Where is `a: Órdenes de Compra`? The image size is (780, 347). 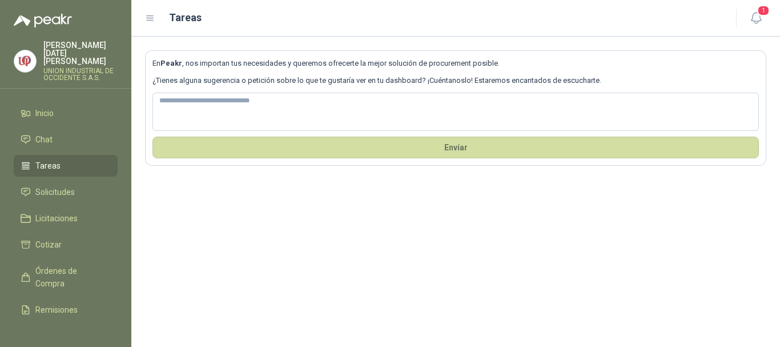 a: Órdenes de Compra is located at coordinates (66, 277).